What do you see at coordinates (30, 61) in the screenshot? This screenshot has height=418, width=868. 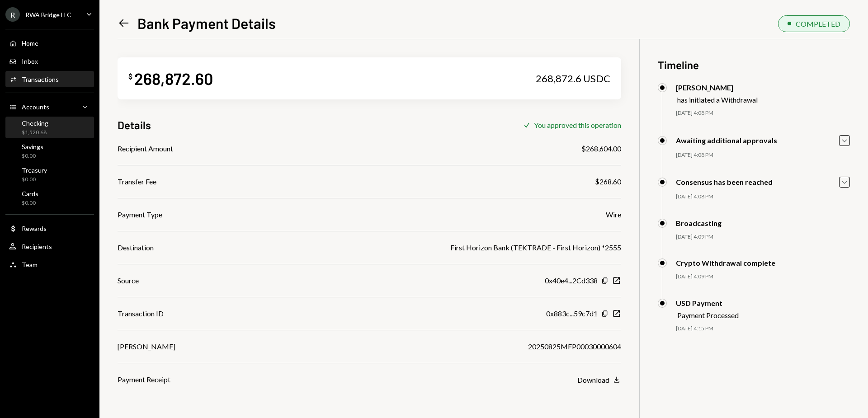 I see `div: Inbox` at bounding box center [30, 61].